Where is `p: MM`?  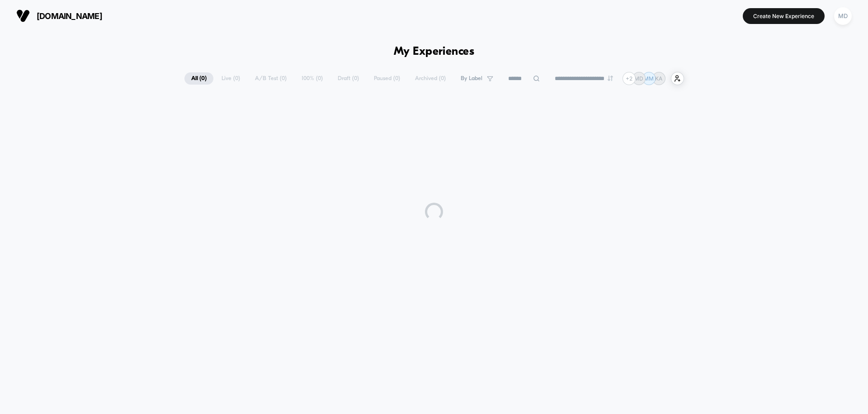
p: MM is located at coordinates (649, 78).